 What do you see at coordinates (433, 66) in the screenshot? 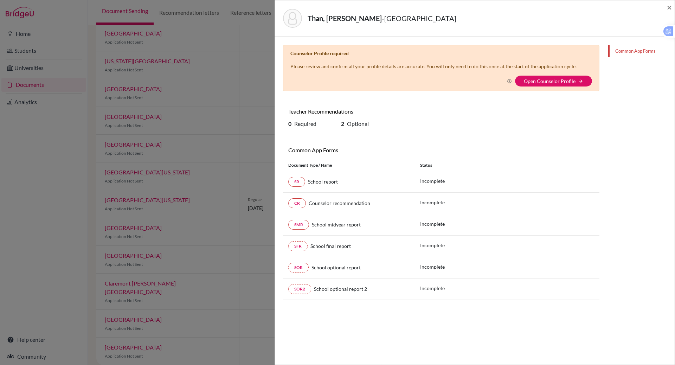
I see `p: Please review and confirm all your profile details are accurate. You will only need to do this on...` at bounding box center [433, 66].